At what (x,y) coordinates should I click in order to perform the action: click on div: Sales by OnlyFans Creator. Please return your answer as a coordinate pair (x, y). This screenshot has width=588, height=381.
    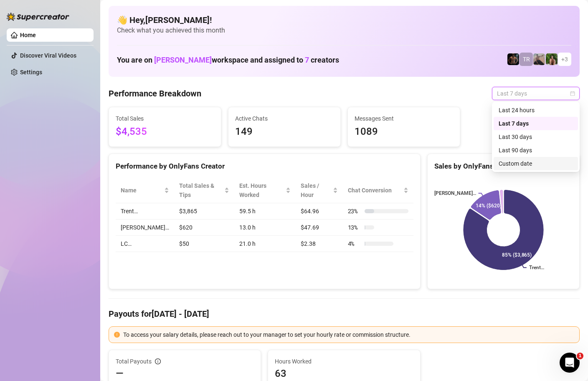
    Looking at the image, I should click on (503, 166).